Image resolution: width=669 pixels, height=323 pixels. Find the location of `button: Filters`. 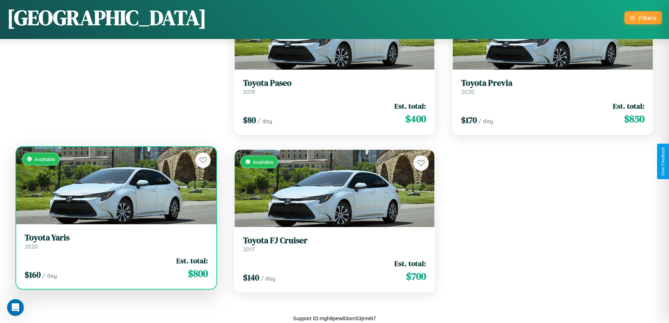

button: Filters is located at coordinates (643, 18).